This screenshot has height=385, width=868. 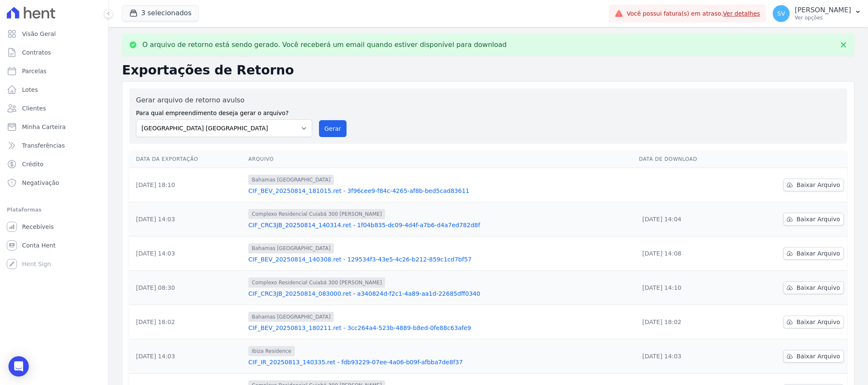 I want to click on a: Parcelas, so click(x=54, y=71).